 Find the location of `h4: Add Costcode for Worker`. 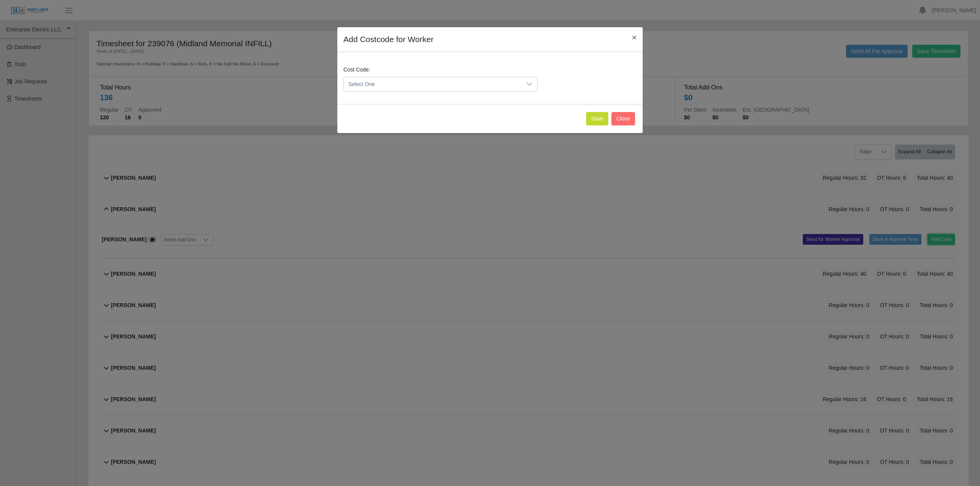

h4: Add Costcode for Worker is located at coordinates (389, 39).